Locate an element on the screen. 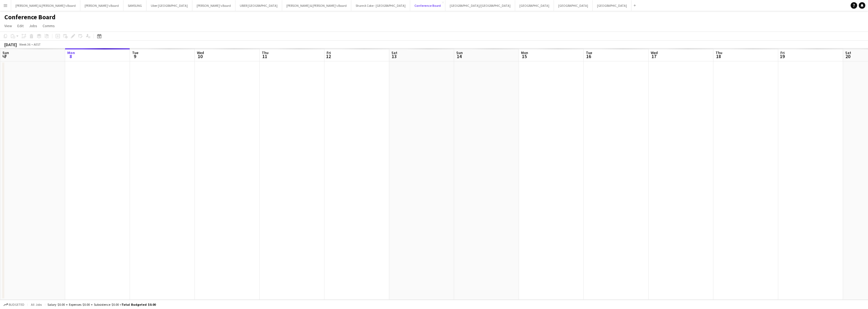 The image size is (868, 309). span: 10 is located at coordinates (200, 56).